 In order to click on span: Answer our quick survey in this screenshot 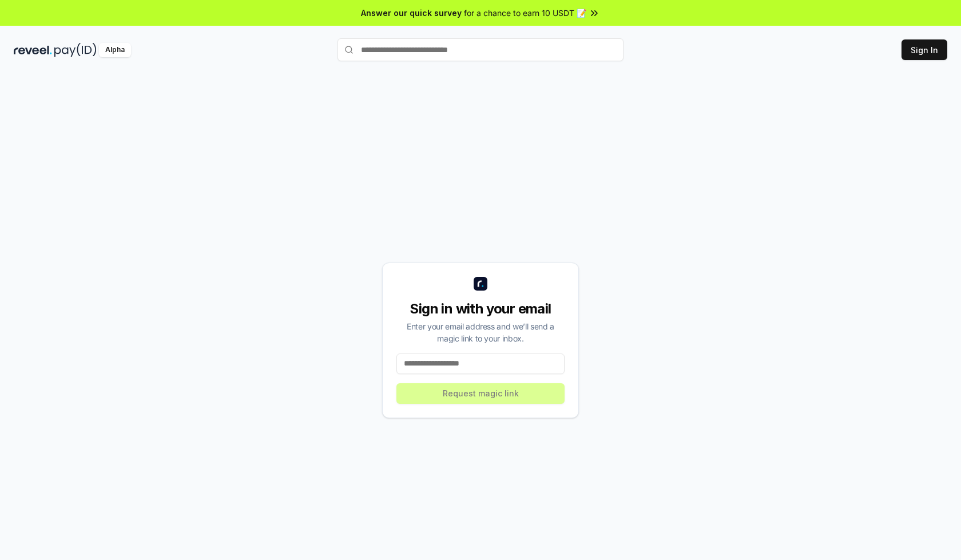, I will do `click(411, 12)`.